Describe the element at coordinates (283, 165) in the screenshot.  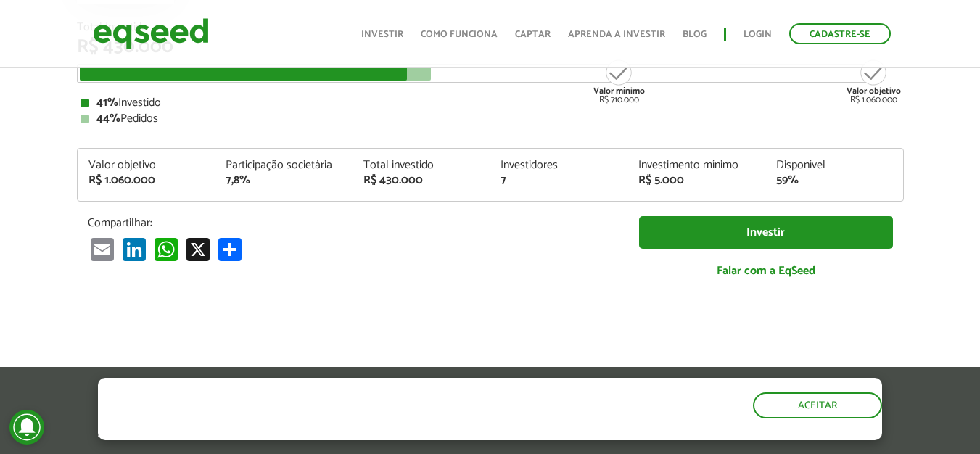
I see `div: Participação societária` at that location.